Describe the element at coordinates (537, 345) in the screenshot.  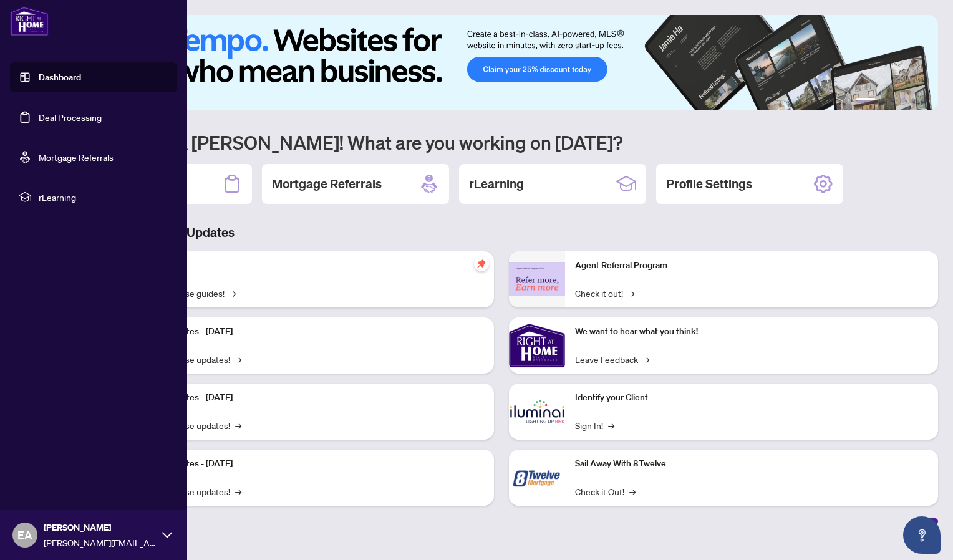
I see `img: We want to hear what you think!` at that location.